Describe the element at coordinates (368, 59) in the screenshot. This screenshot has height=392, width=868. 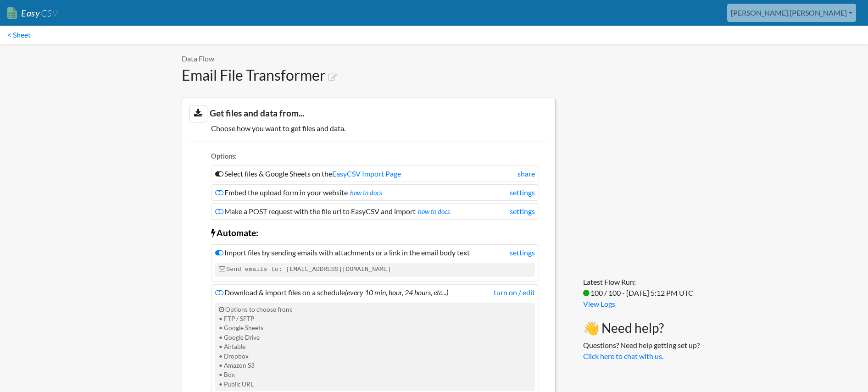
I see `p: Data Flow` at that location.